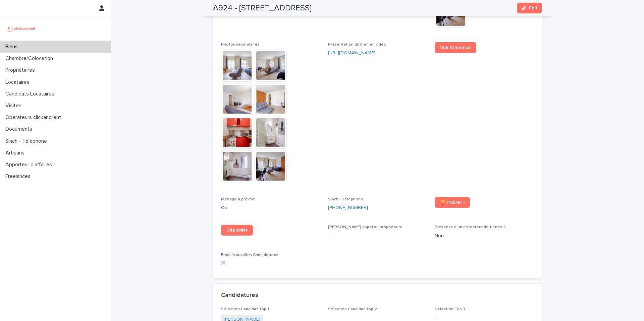  Describe the element at coordinates (533, 8) in the screenshot. I see `span: Edit` at that location.